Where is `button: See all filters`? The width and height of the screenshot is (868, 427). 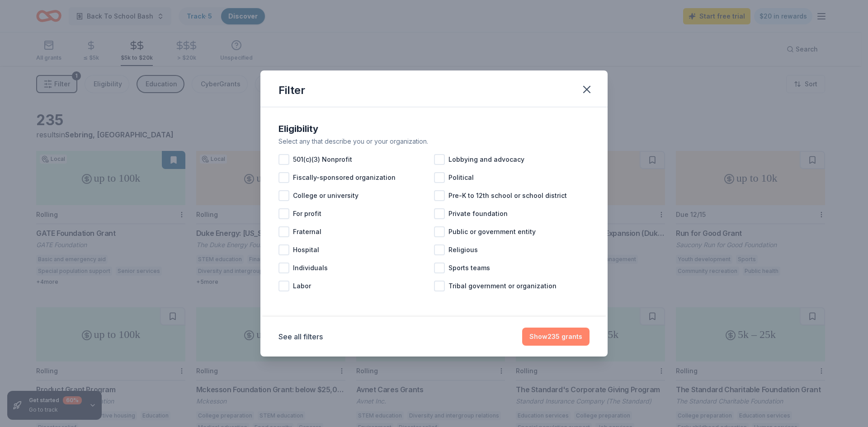 button: See all filters is located at coordinates (300, 337).